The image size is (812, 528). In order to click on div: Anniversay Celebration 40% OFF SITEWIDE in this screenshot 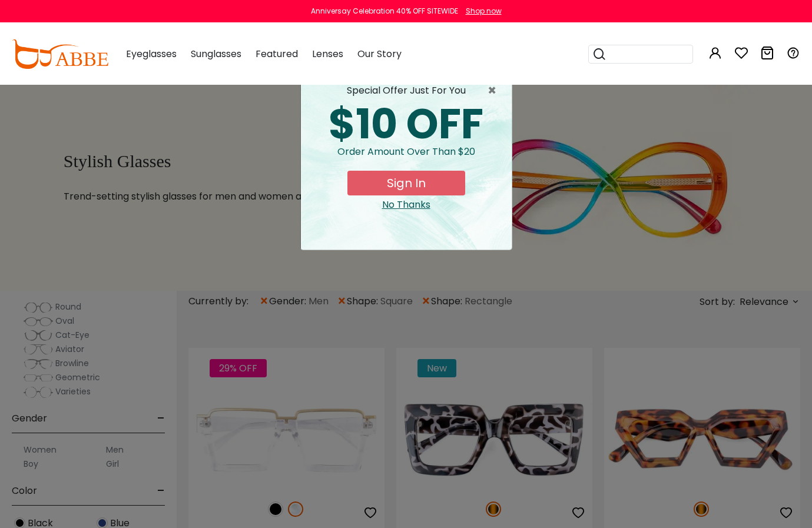, I will do `click(385, 11)`.